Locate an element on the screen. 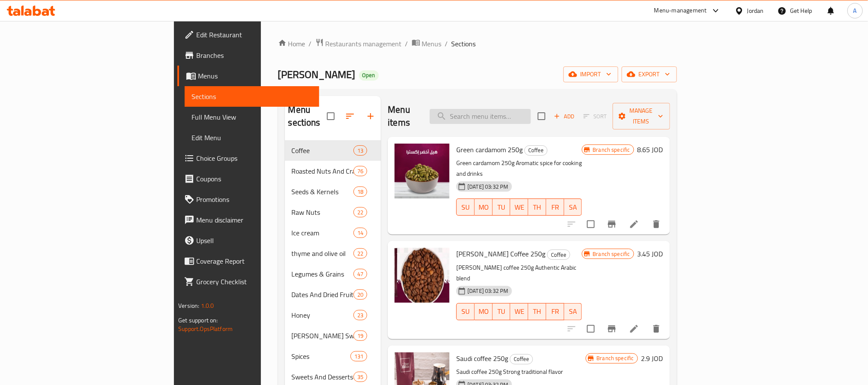  button: import is located at coordinates (591, 74).